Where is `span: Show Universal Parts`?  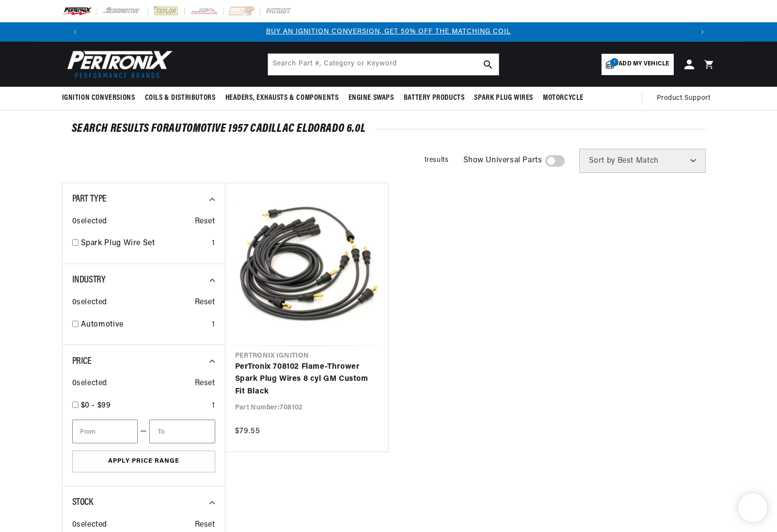 span: Show Universal Parts is located at coordinates (503, 161).